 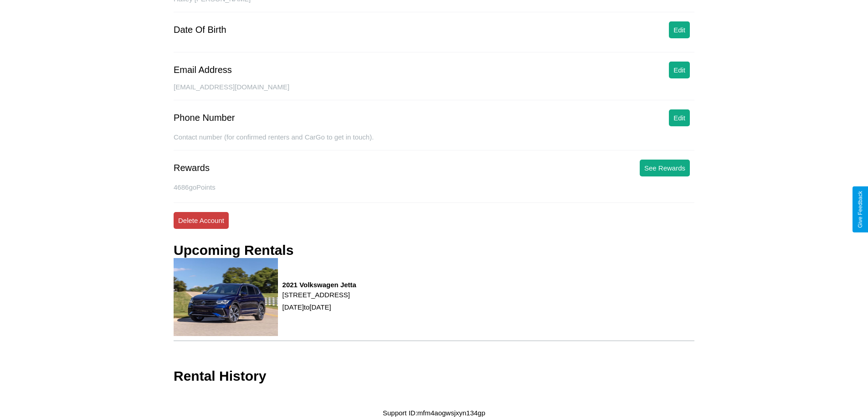 I want to click on div: Rewards, so click(x=192, y=167).